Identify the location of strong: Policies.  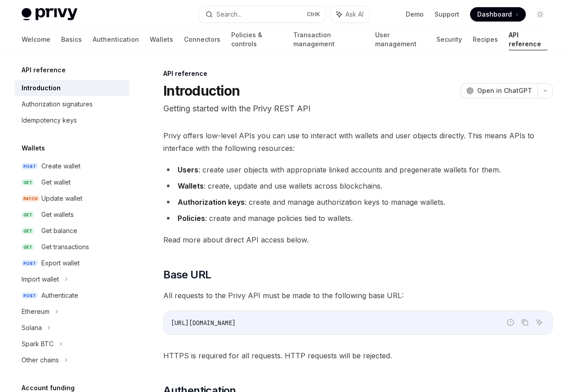
(191, 218).